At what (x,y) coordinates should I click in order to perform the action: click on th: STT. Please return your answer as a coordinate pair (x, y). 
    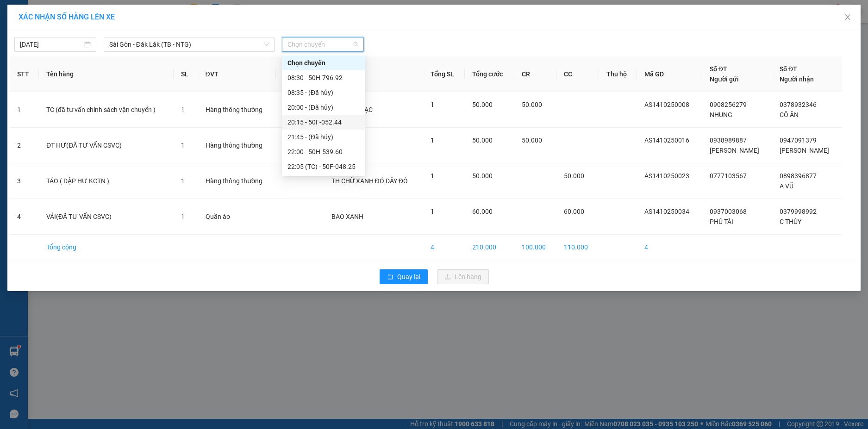
    Looking at the image, I should click on (24, 74).